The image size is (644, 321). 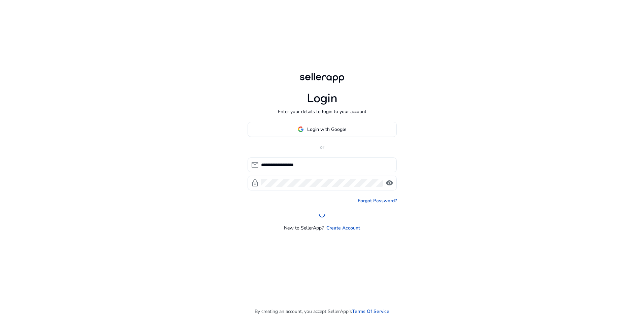 I want to click on p: or, so click(x=322, y=147).